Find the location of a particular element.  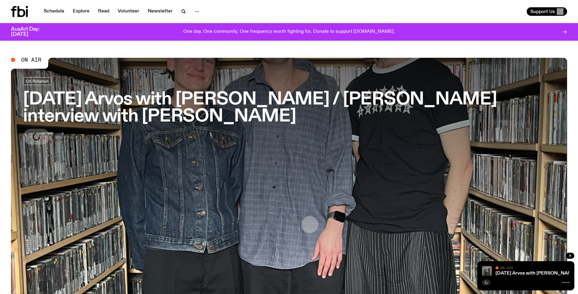

button: Support Us is located at coordinates (547, 12).